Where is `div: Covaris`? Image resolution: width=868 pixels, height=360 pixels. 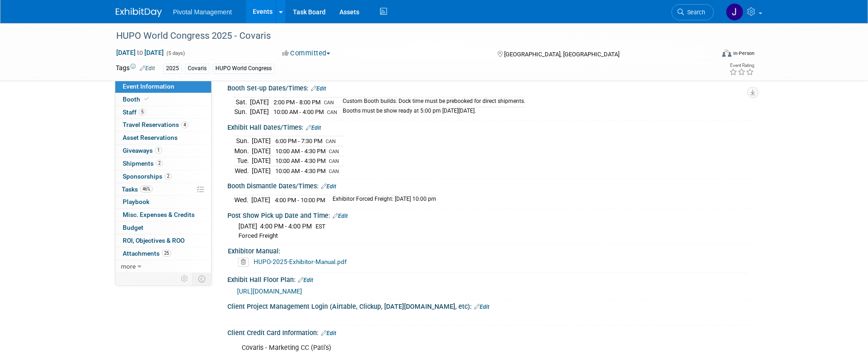 div: Covaris is located at coordinates (197, 68).